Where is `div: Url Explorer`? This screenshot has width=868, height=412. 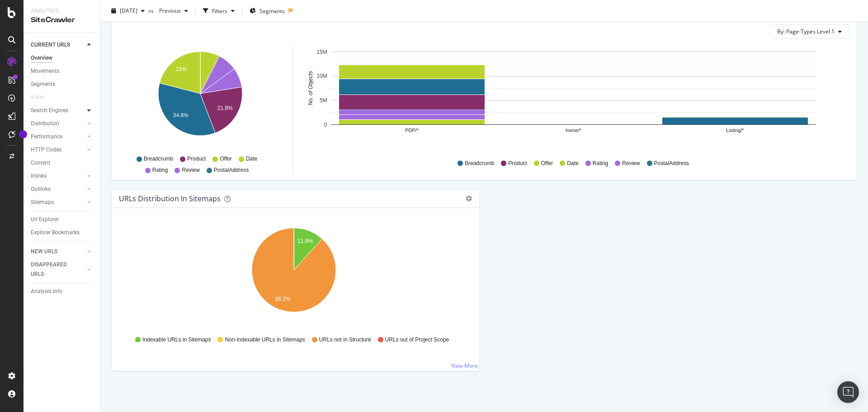
div: Url Explorer is located at coordinates (44, 219).